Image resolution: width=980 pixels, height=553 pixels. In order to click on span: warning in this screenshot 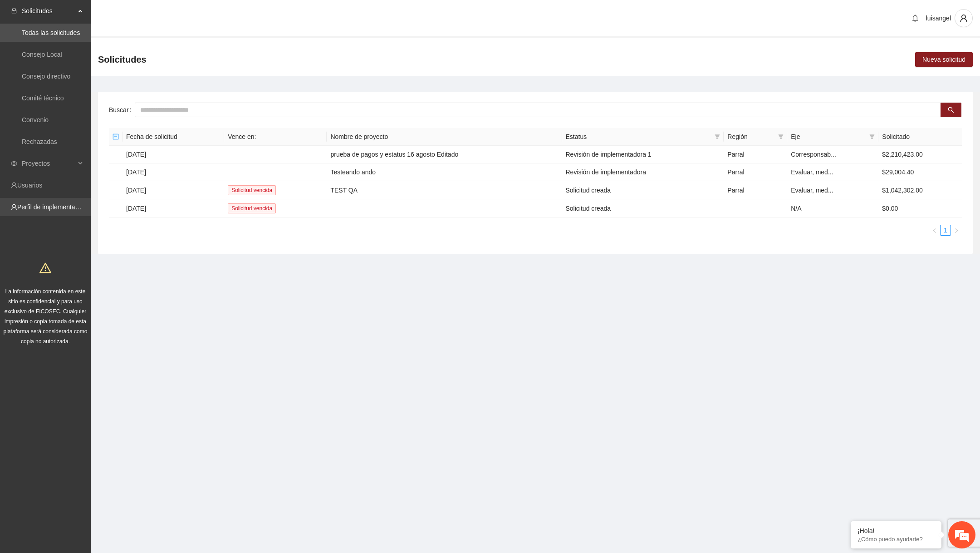, I will do `click(45, 268)`.